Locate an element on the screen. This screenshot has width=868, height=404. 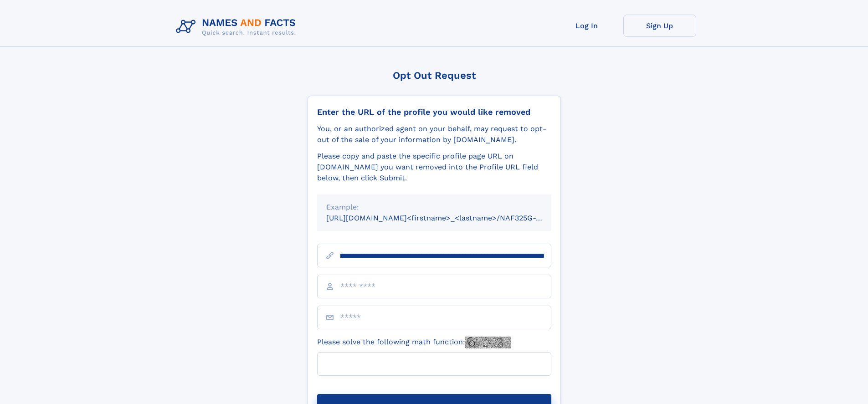
label: Please solve the following math function: is located at coordinates (413, 342).